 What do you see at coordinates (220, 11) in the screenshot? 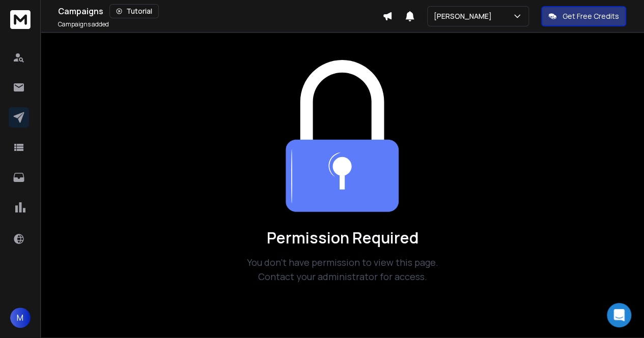
I see `div: Campaigns` at bounding box center [220, 11].